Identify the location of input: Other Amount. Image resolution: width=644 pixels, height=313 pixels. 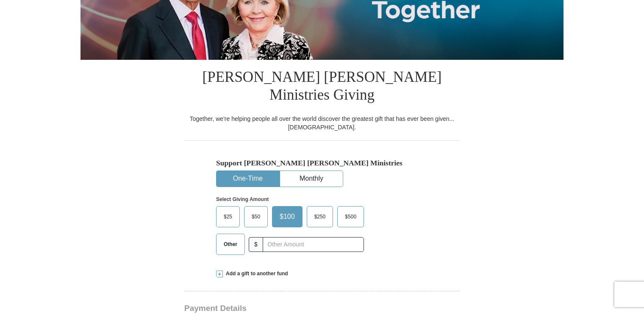
(313, 244).